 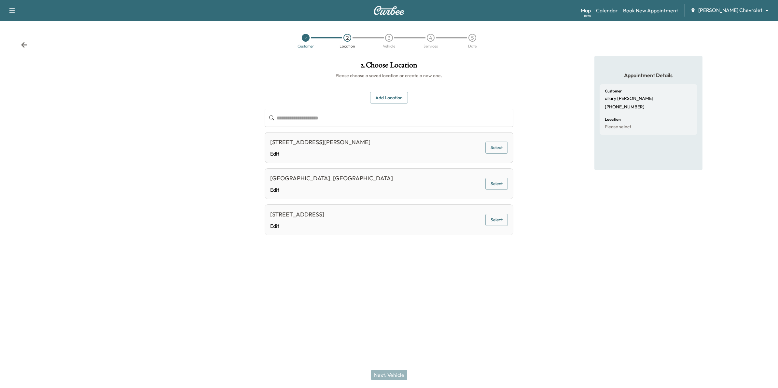 What do you see at coordinates (24, 45) in the screenshot?
I see `div: Back` at bounding box center [24, 45].